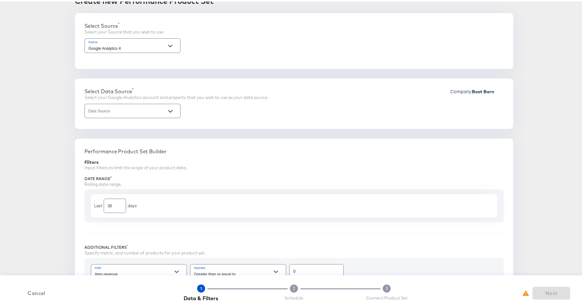 The image size is (582, 304). Describe the element at coordinates (294, 252) in the screenshot. I see `div: Specify metric, and number of products for your product set.` at that location.